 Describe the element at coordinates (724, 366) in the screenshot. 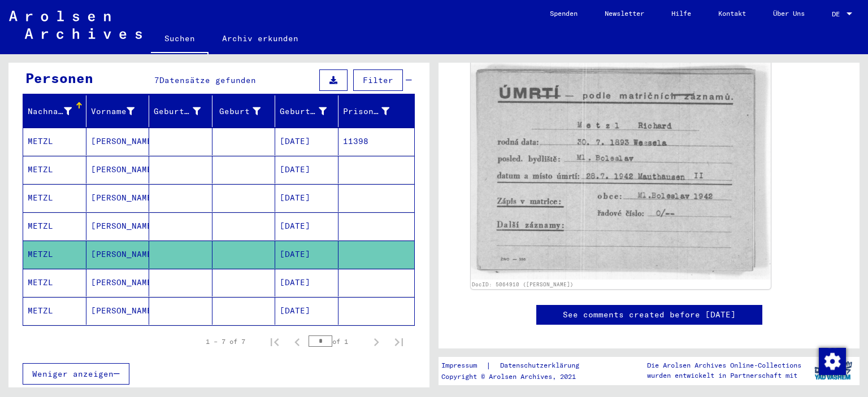

I see `p: Die Arolsen Archives Online-Collections` at that location.